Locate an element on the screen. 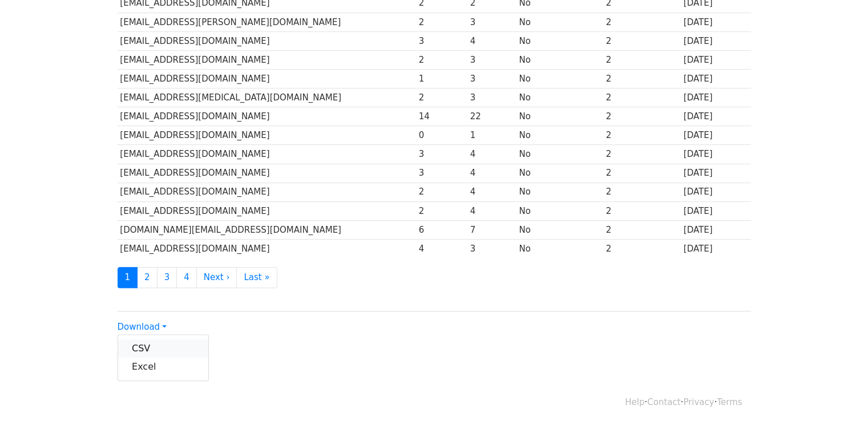  a: 2 is located at coordinates (147, 277).